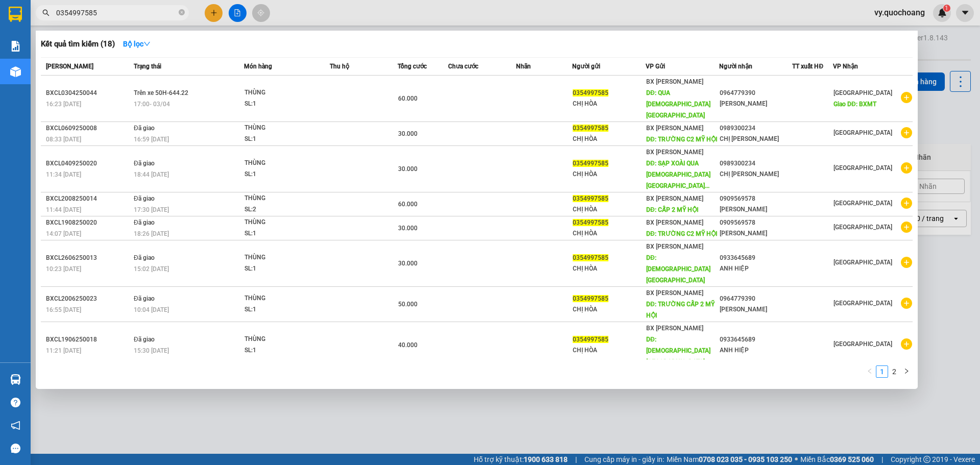 The height and width of the screenshot is (465, 980). What do you see at coordinates (147, 44) in the screenshot?
I see `span: down` at bounding box center [147, 44].